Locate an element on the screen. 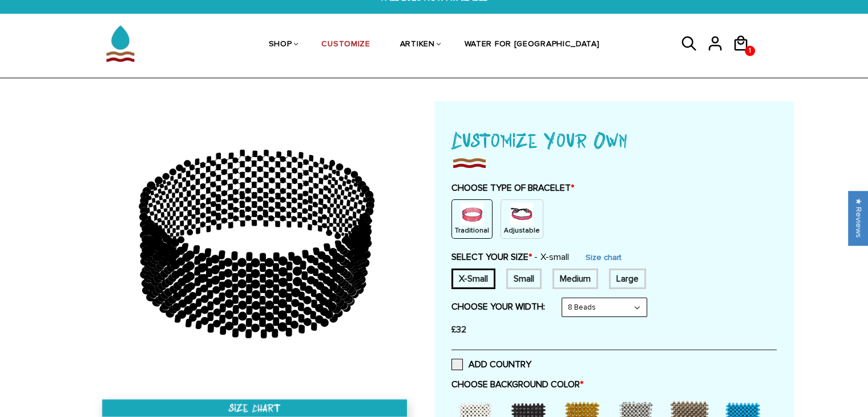 This screenshot has width=868, height=417. div: Non String is located at coordinates (472, 219).